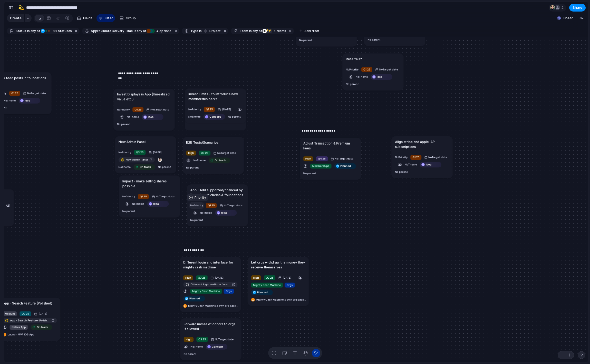 The image size is (590, 364). Describe the element at coordinates (563, 8) in the screenshot. I see `span: 2` at that location.